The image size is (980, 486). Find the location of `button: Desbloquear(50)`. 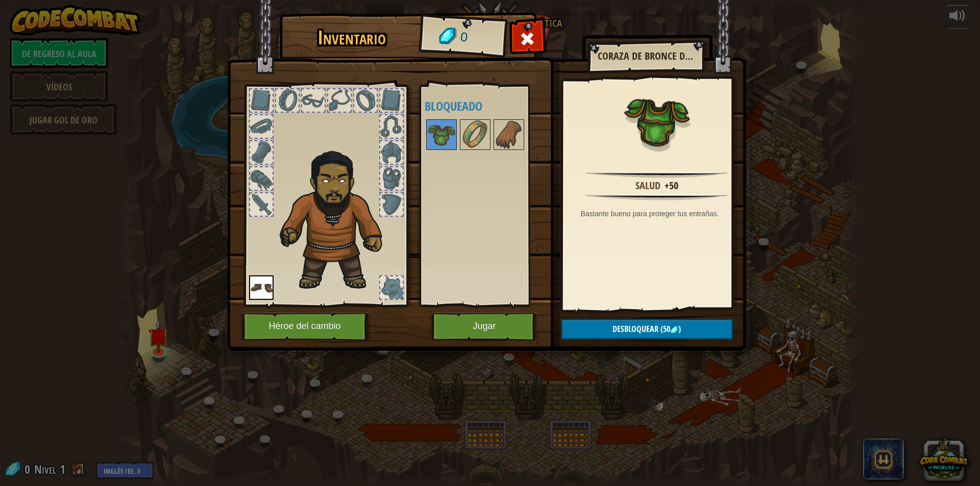

button: Desbloquear(50) is located at coordinates (647, 329).